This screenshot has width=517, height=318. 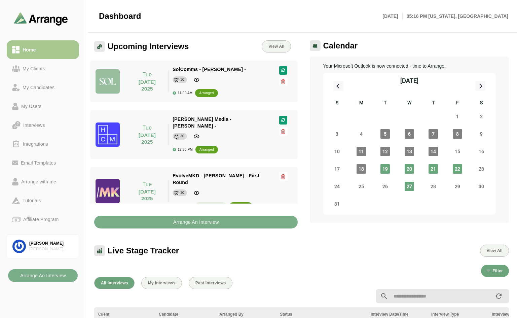 What do you see at coordinates (409, 66) in the screenshot?
I see `p: Your Microsoft Outlook is now connected - time to Arrange.` at bounding box center [409, 66].